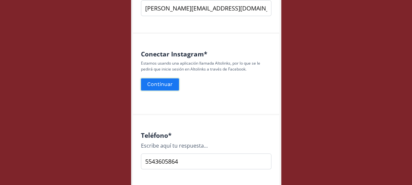  What do you see at coordinates (160, 84) in the screenshot?
I see `button: Continuar` at bounding box center [160, 84].